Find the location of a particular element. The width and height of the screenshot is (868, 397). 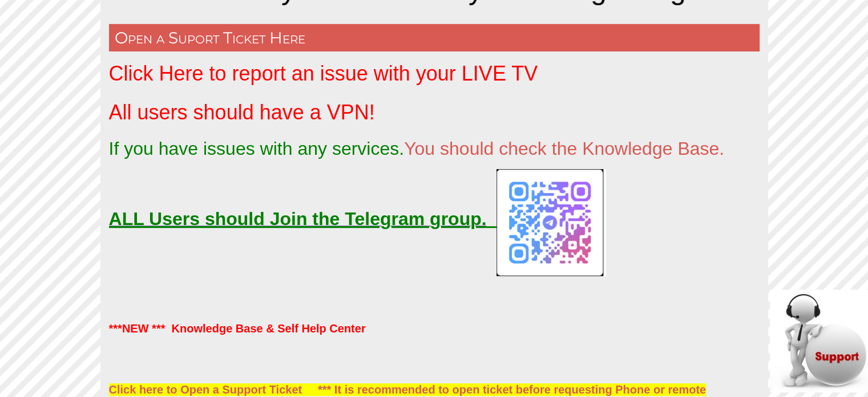

a: ALL Users should Join the Telegram group. is located at coordinates (298, 222).